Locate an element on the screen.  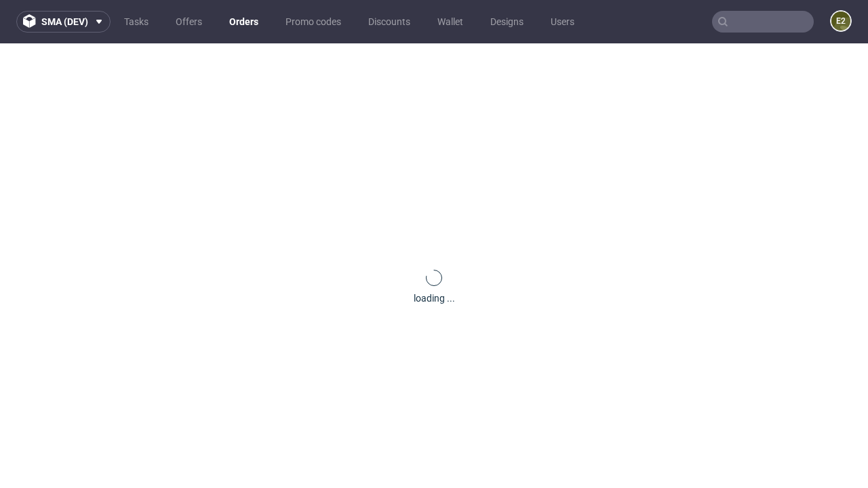
a: Discounts is located at coordinates (389, 22).